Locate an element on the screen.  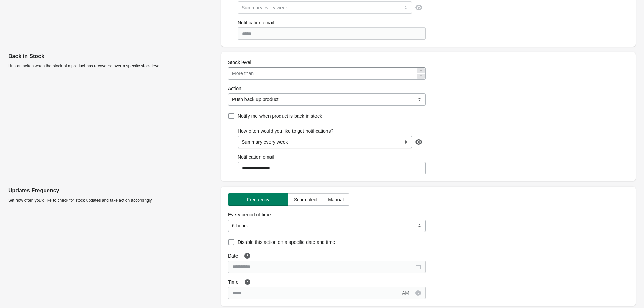
span: Action is located at coordinates (234, 88).